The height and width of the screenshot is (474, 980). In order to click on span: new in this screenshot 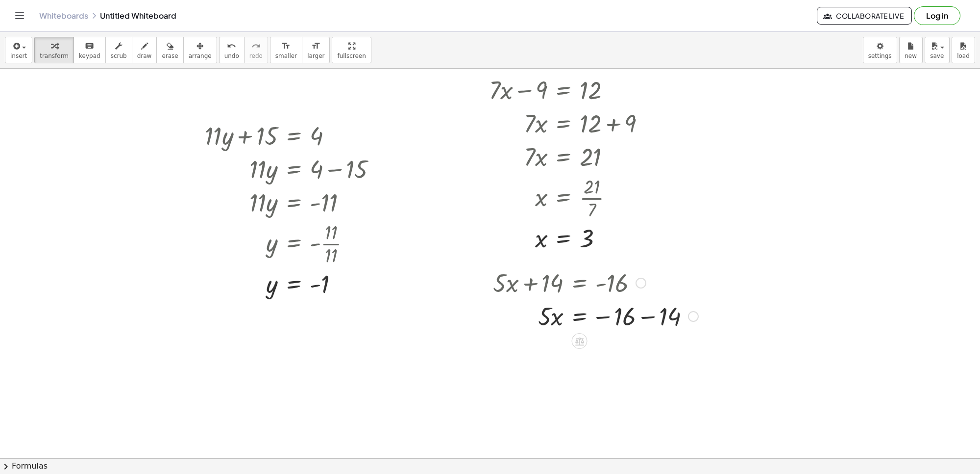, I will do `click(910, 56)`.